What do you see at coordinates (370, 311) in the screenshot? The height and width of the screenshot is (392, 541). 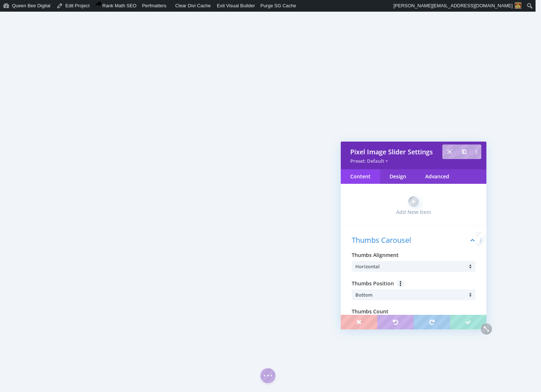 I see `span: Thumbs Count` at bounding box center [370, 311].